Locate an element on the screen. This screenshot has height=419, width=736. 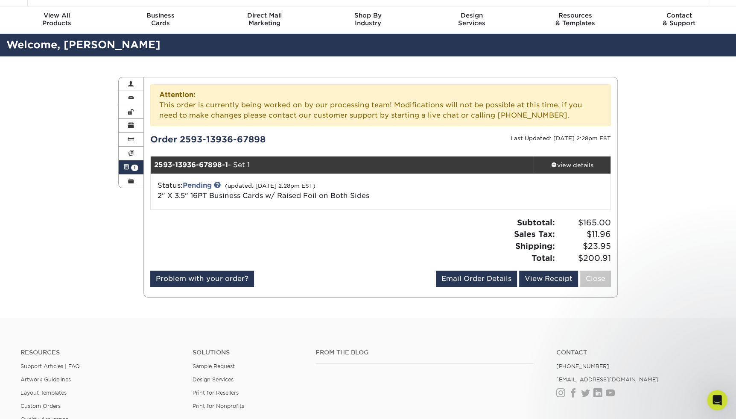
a: Pending is located at coordinates (197, 185).